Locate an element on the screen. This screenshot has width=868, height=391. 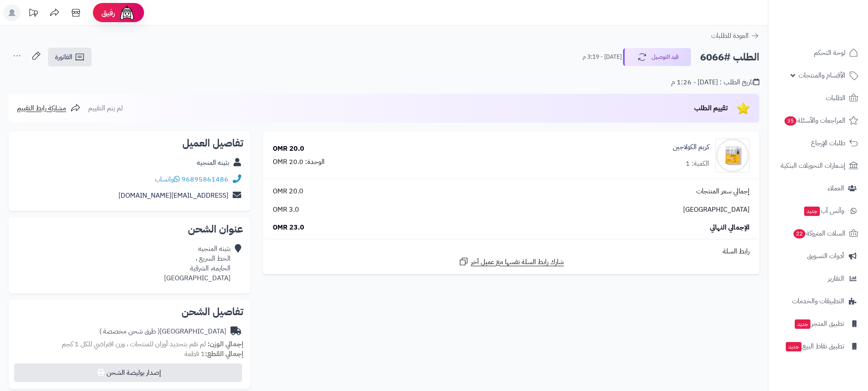
span: الفاتورة is located at coordinates (64, 57).